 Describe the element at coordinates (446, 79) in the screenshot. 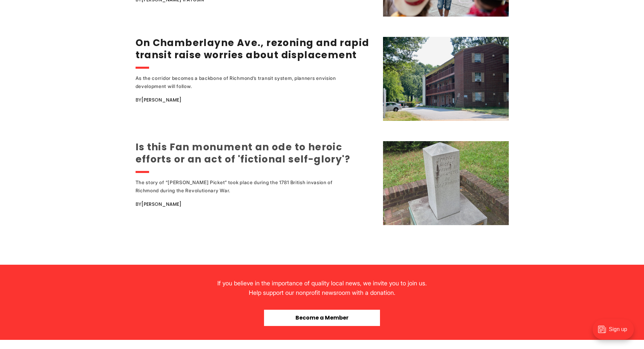

I see `img: On Chamberlayne Ave., rezoning and rapid transit raise worries about displacement` at that location.